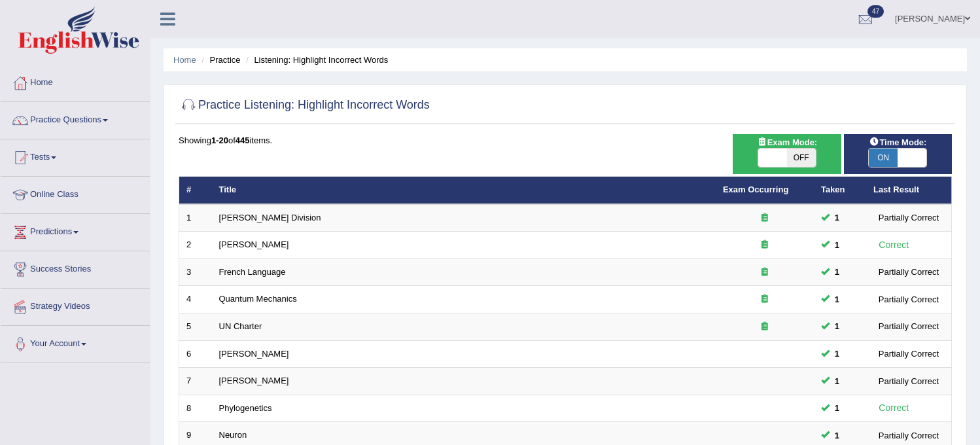 This screenshot has width=980, height=445. Describe the element at coordinates (898, 142) in the screenshot. I see `span: Time Mode:` at that location.